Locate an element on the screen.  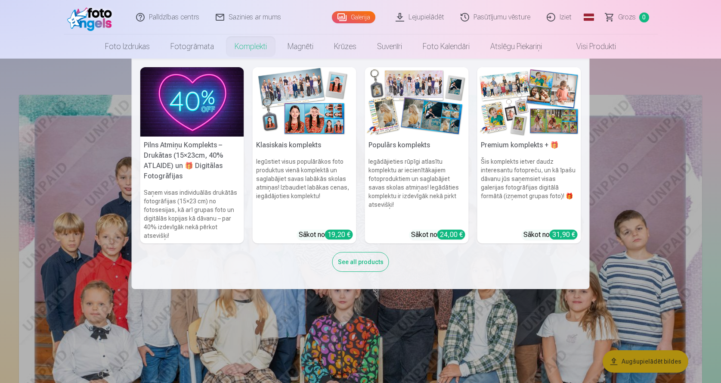
h5: Klasiskais komplekts is located at coordinates (305, 145).